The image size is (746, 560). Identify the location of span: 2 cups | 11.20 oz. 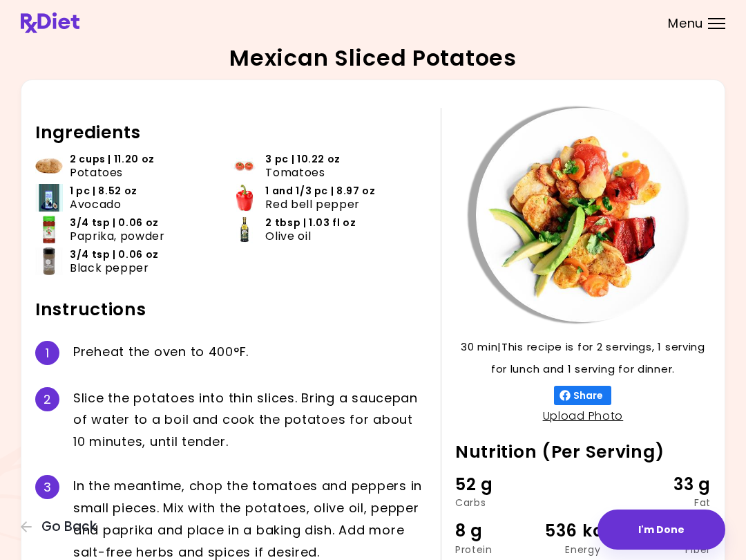
(112, 159).